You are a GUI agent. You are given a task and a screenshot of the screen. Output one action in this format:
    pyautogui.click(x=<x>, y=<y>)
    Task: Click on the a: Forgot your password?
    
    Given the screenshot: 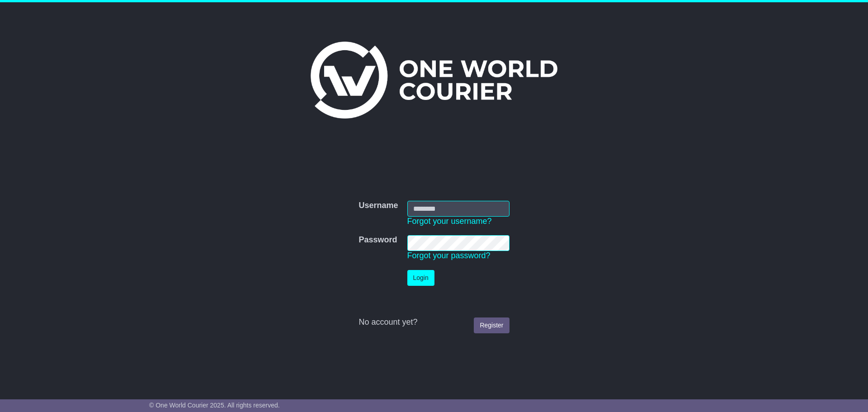 What is the action you would take?
    pyautogui.click(x=449, y=255)
    